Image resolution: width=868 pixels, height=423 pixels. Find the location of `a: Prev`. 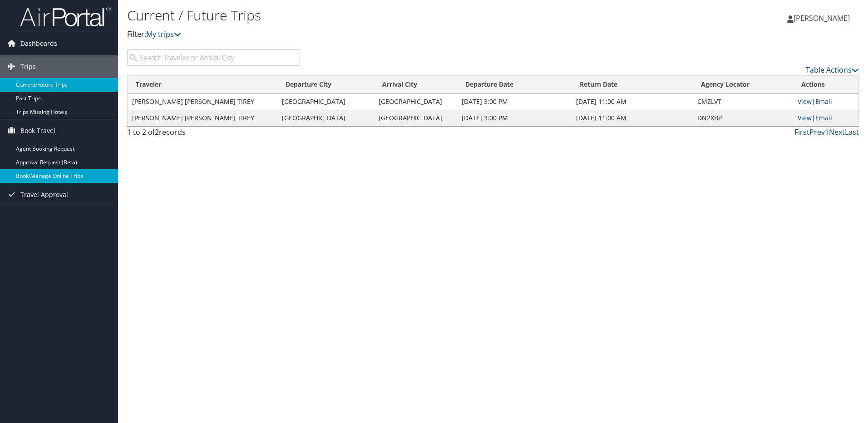

a: Prev is located at coordinates (817, 132).